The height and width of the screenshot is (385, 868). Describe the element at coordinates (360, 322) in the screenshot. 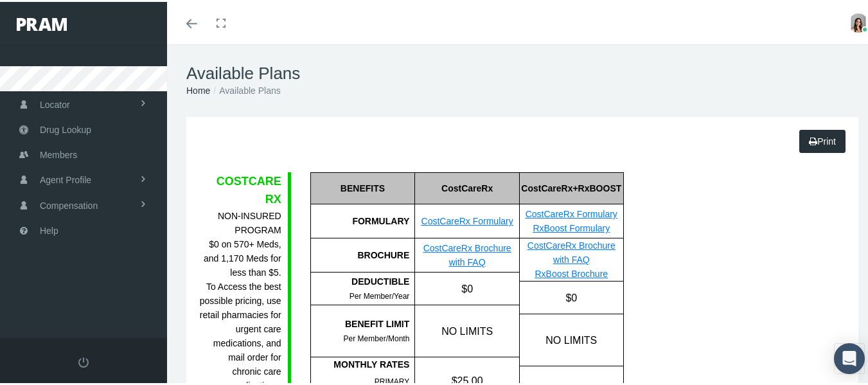

I see `div: BENEFIT LIMIT` at that location.